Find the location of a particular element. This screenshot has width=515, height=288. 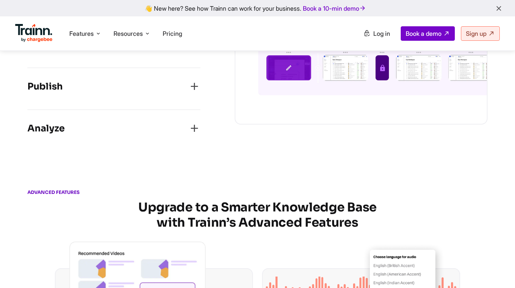

span: Resources is located at coordinates (128, 33).